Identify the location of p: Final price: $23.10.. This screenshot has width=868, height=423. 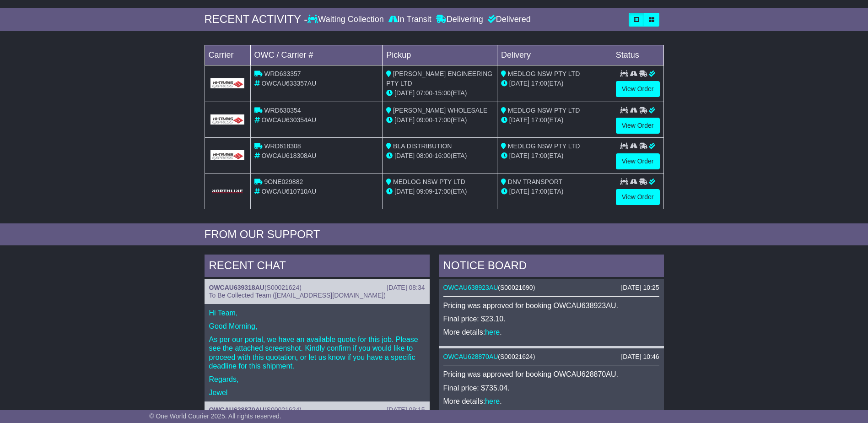
(551, 319).